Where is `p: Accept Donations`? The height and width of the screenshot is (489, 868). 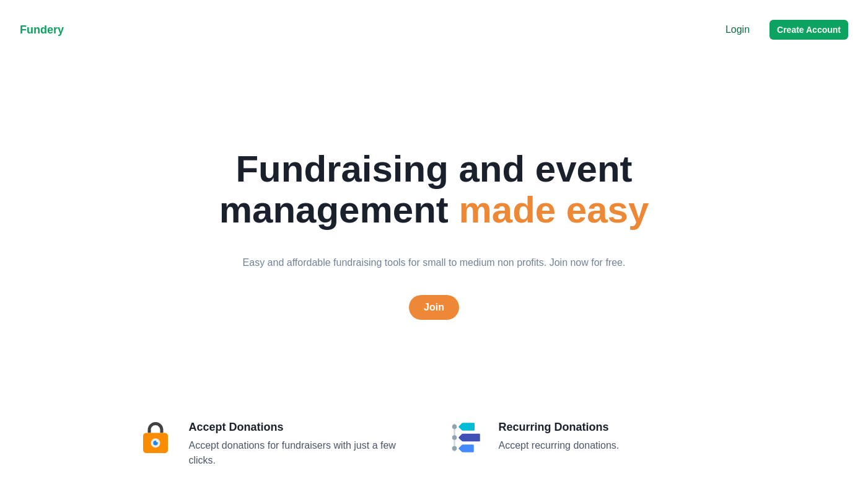 p: Accept Donations is located at coordinates (305, 427).